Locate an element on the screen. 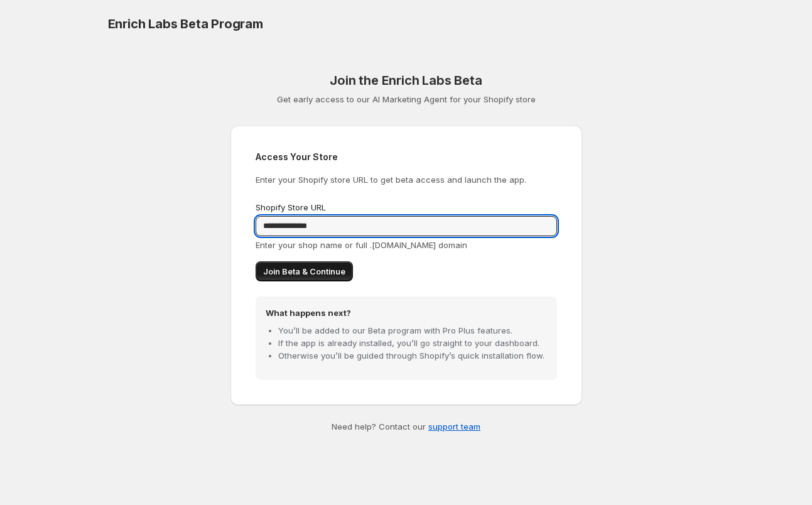 This screenshot has height=505, width=812. a: support team is located at coordinates (454, 426).